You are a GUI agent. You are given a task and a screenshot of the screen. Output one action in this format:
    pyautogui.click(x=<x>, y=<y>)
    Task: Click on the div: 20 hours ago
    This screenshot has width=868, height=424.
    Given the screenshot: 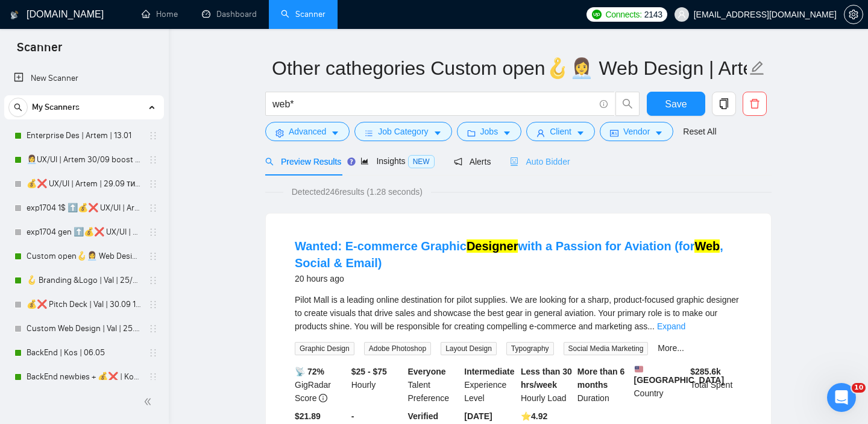 What is the action you would take?
    pyautogui.click(x=518, y=279)
    